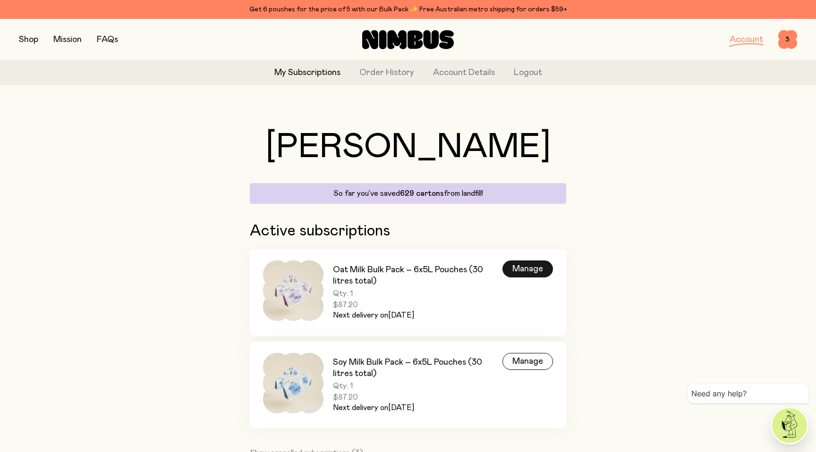 The image size is (816, 452). Describe the element at coordinates (746, 40) in the screenshot. I see `a: Account` at that location.